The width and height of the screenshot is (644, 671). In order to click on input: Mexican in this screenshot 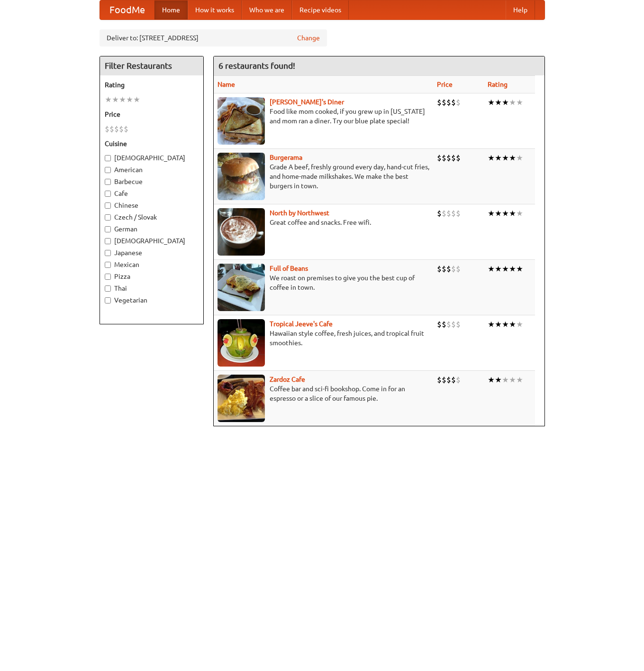, I will do `click(107, 264)`.